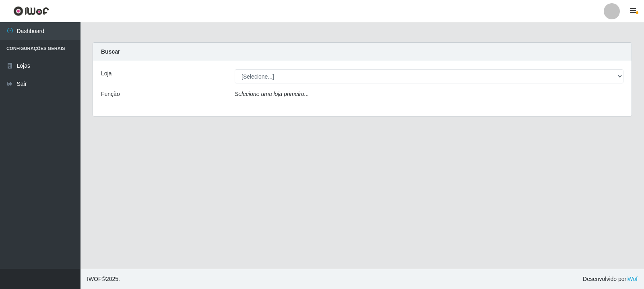 This screenshot has height=289, width=644. Describe the element at coordinates (272, 94) in the screenshot. I see `i: Selecione uma loja primeiro...` at that location.